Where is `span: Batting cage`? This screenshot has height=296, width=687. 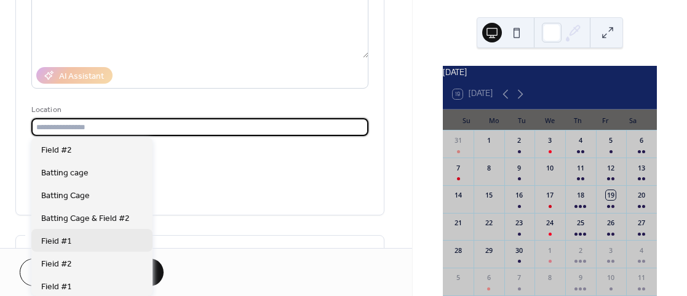
span: Batting cage is located at coordinates (65, 172).